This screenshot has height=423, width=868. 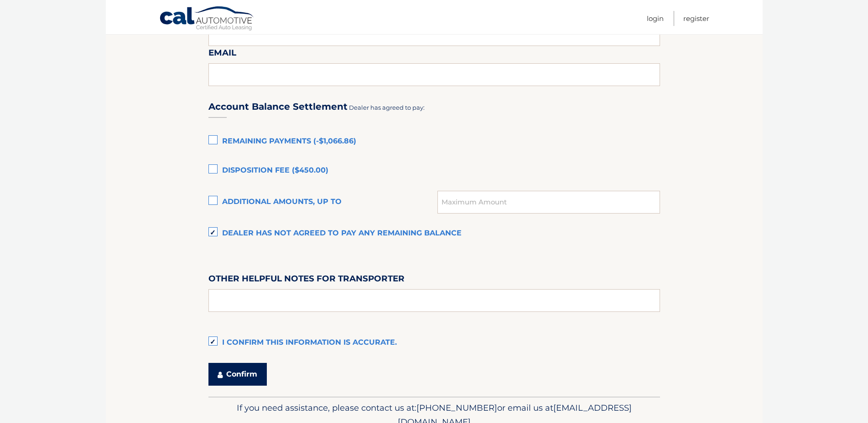 I want to click on label: Dealer has not agreed to pay any remaining balance, so click(x=434, y=234).